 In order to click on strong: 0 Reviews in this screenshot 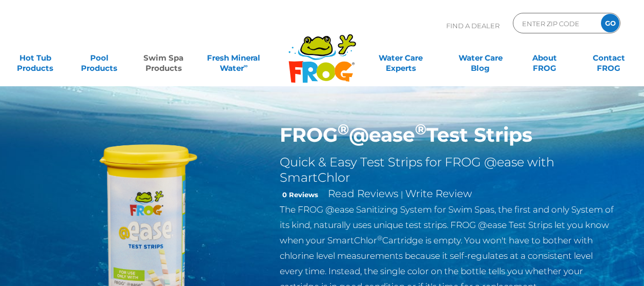, I will do `click(301, 195)`.